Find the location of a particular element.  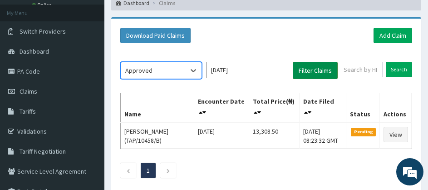

a: Page 1 is your current page is located at coordinates (148, 170).